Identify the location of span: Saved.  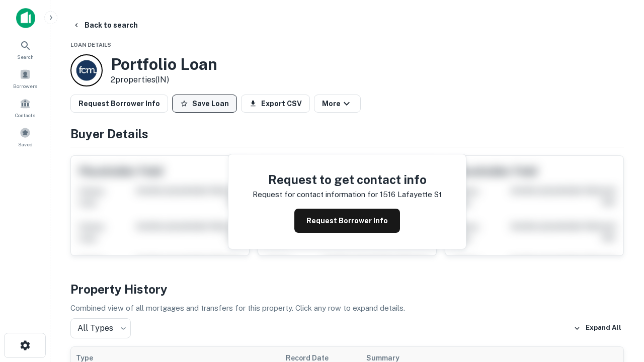
(25, 145).